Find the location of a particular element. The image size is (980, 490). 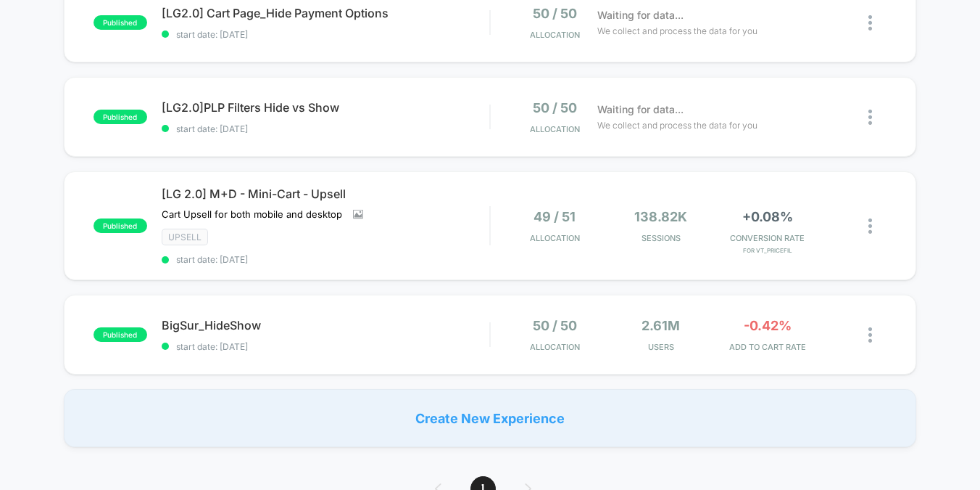

span: for VT_PriceFil is located at coordinates (767, 250).